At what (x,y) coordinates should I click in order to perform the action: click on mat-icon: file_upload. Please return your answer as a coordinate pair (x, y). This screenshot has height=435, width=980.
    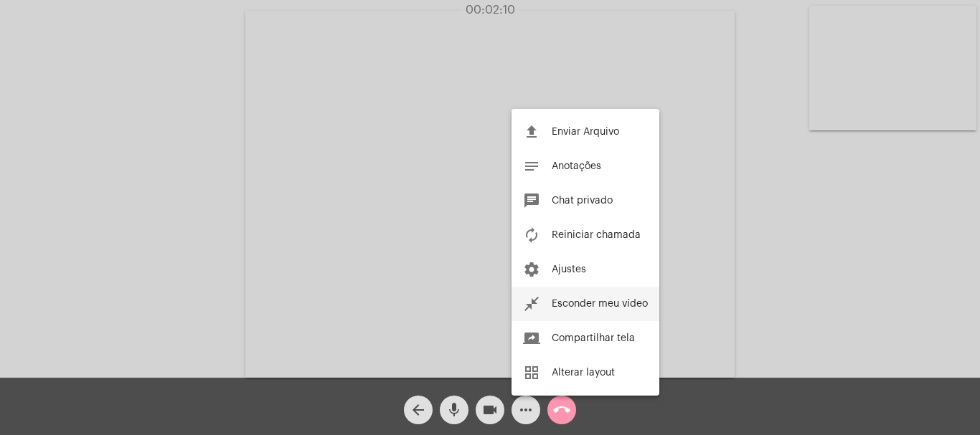
    Looking at the image, I should click on (532, 132).